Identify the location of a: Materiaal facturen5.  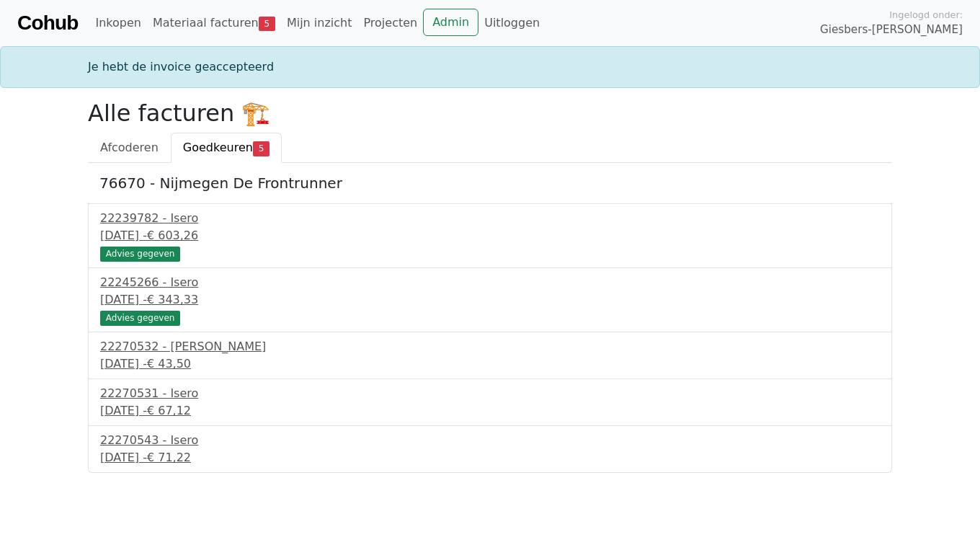
(214, 23).